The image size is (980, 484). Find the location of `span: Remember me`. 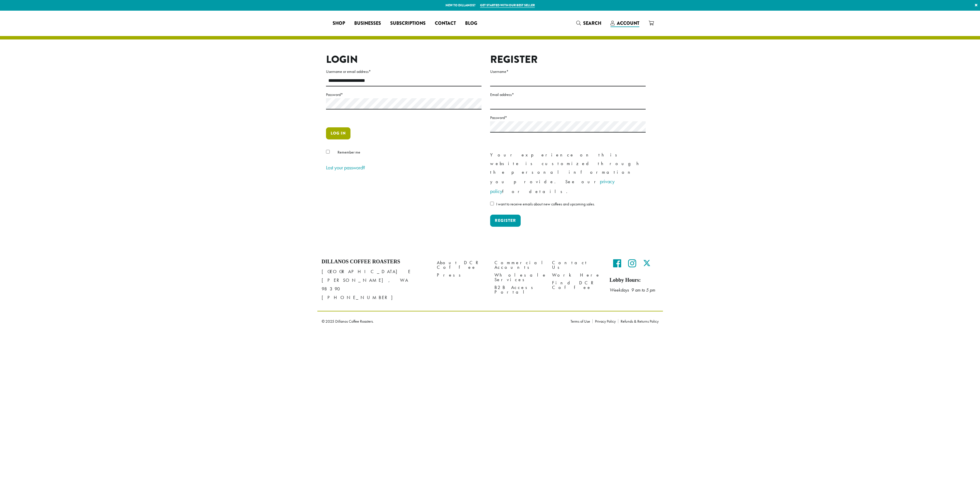

span: Remember me is located at coordinates (349, 152).